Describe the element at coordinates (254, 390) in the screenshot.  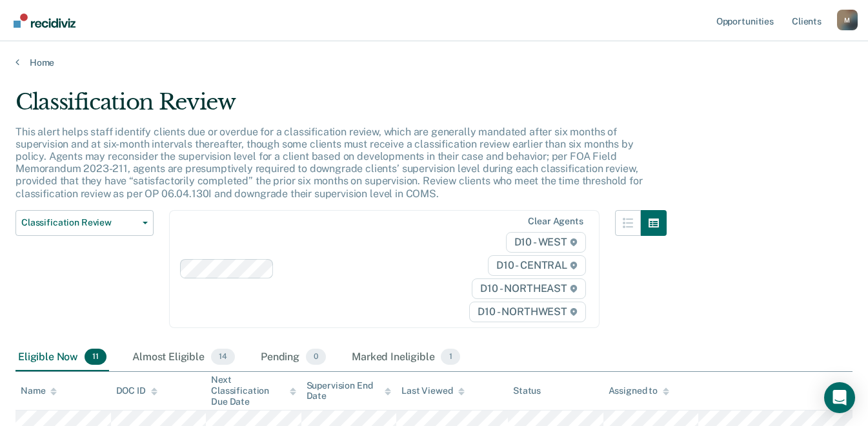
I see `div: Next Classification Due Date` at that location.